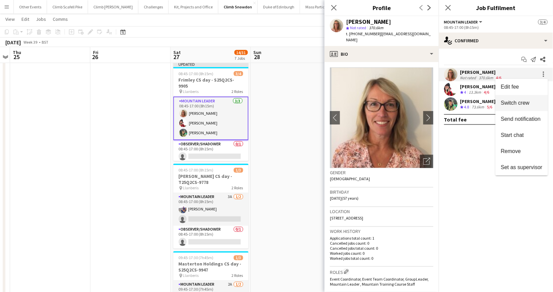  What do you see at coordinates (522, 135) in the screenshot?
I see `button: Start chat` at bounding box center [522, 135].